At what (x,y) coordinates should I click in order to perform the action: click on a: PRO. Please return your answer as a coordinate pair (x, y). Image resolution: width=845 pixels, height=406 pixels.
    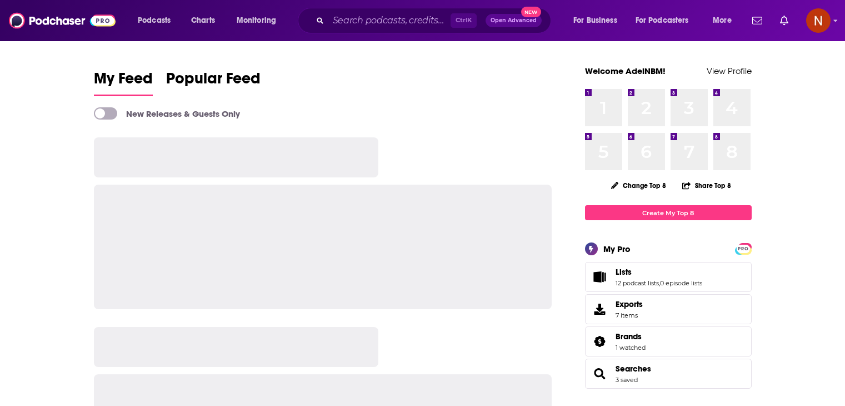
    Looking at the image, I should click on (744, 248).